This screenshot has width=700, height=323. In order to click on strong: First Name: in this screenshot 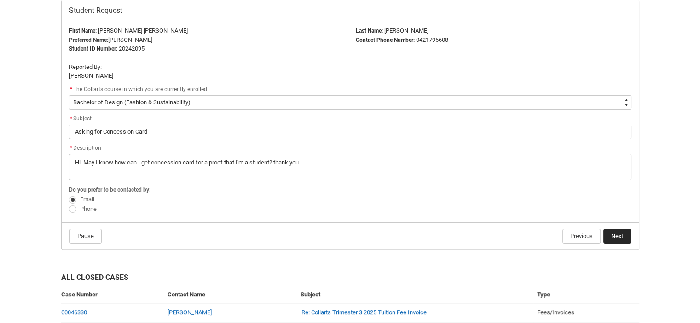, I will do `click(83, 31)`.